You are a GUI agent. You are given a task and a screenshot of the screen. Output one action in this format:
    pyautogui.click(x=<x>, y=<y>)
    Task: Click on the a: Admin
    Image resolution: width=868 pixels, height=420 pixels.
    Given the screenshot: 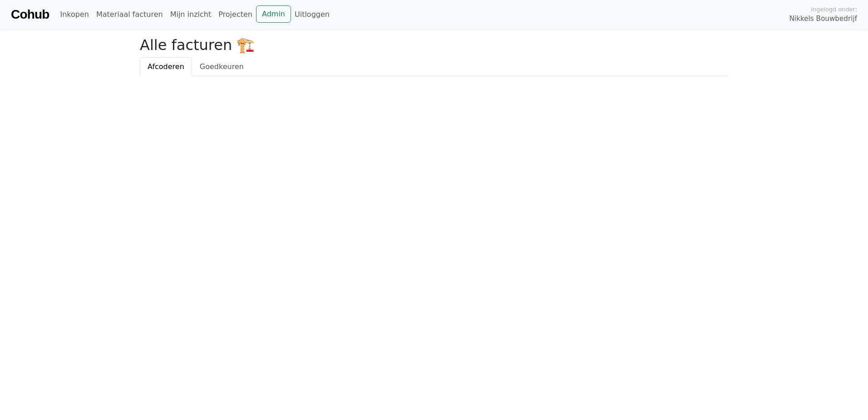 What is the action you would take?
    pyautogui.click(x=273, y=14)
    